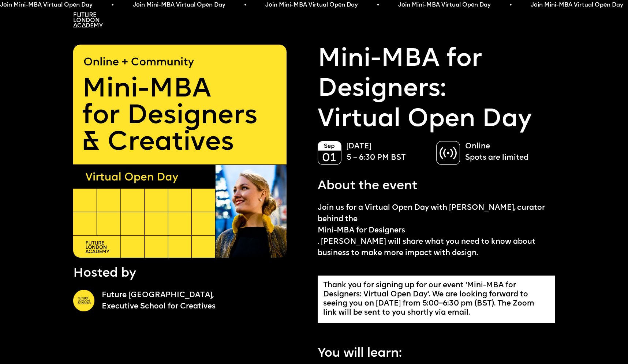 The image size is (628, 364). Describe the element at coordinates (436, 299) in the screenshot. I see `div: Thank you for signing up for our event 'Mini-MBA for Designers: Virtual Open Day'. We are looking...` at that location.